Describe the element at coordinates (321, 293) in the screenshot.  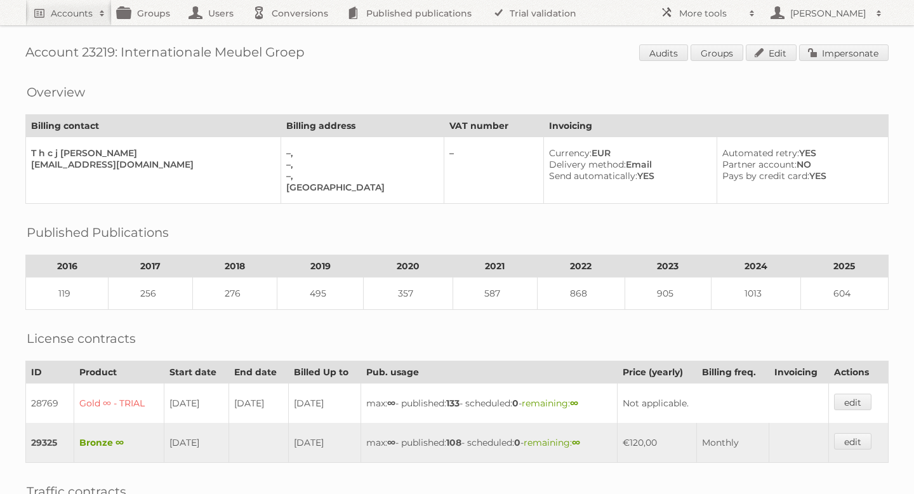
I see `td: 495` at that location.